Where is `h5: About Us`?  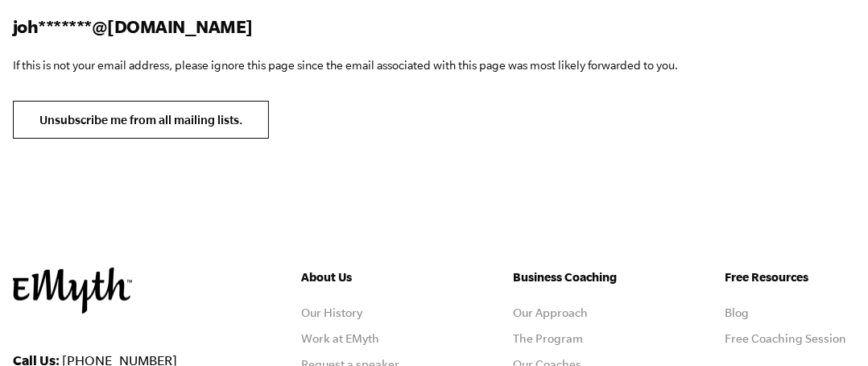 h5: About Us is located at coordinates (367, 277).